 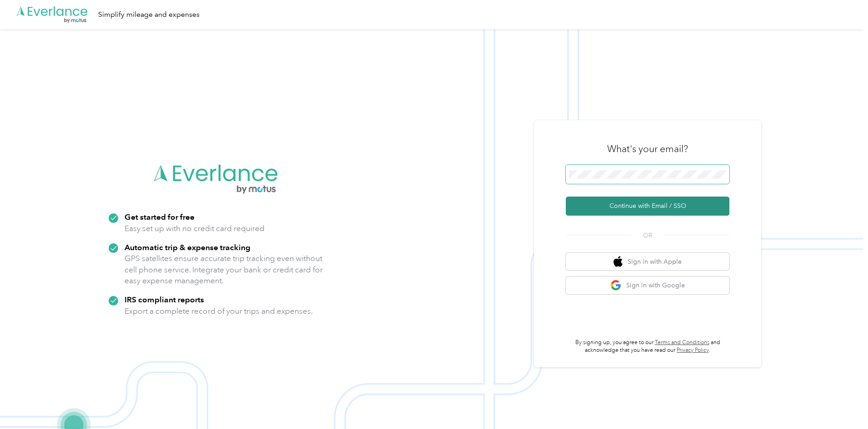 I want to click on strong: Automatic trip & expense tracking, so click(x=187, y=247).